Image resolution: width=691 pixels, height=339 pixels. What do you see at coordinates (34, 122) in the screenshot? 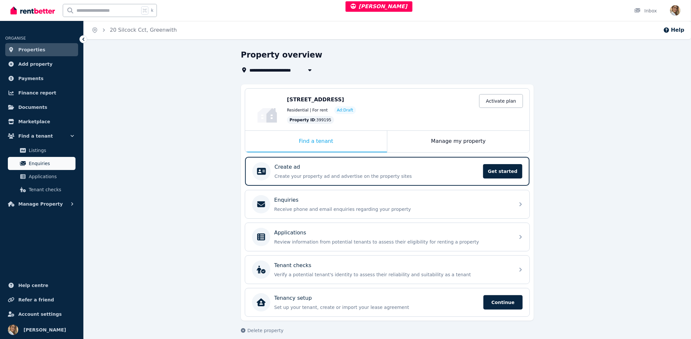
I see `span: Marketplace` at bounding box center [34, 122].